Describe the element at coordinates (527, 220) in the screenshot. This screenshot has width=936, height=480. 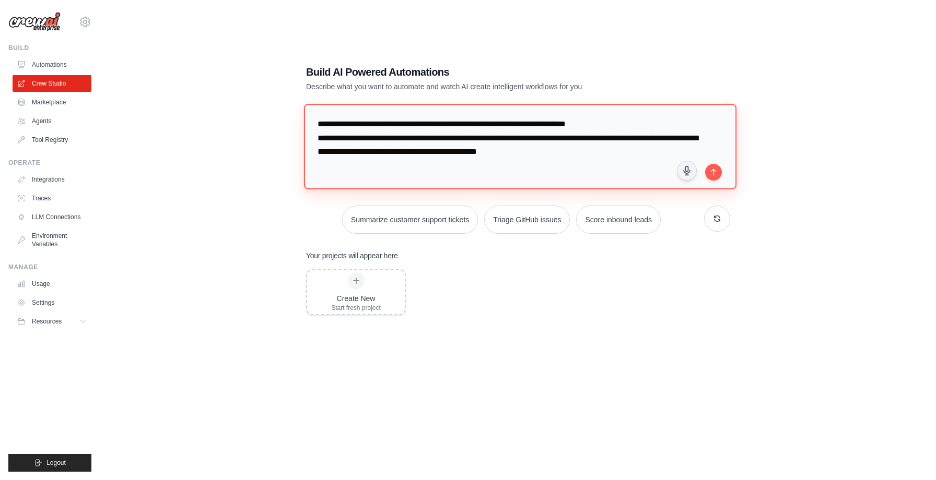
I see `button: Triage GitHub issues` at that location.